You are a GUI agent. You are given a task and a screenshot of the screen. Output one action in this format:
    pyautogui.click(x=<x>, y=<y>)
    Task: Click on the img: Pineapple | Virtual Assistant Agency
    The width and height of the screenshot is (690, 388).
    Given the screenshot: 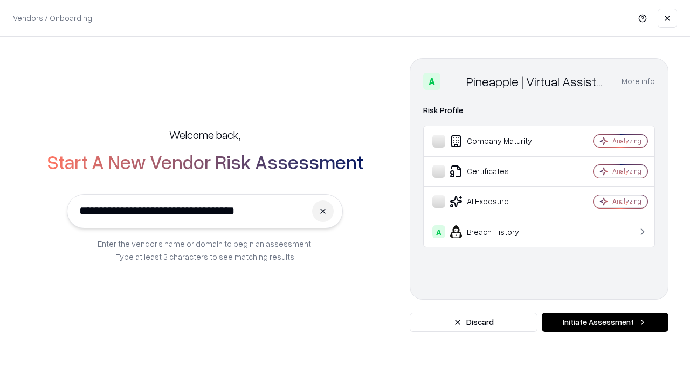 What is the action you would take?
    pyautogui.click(x=453, y=81)
    